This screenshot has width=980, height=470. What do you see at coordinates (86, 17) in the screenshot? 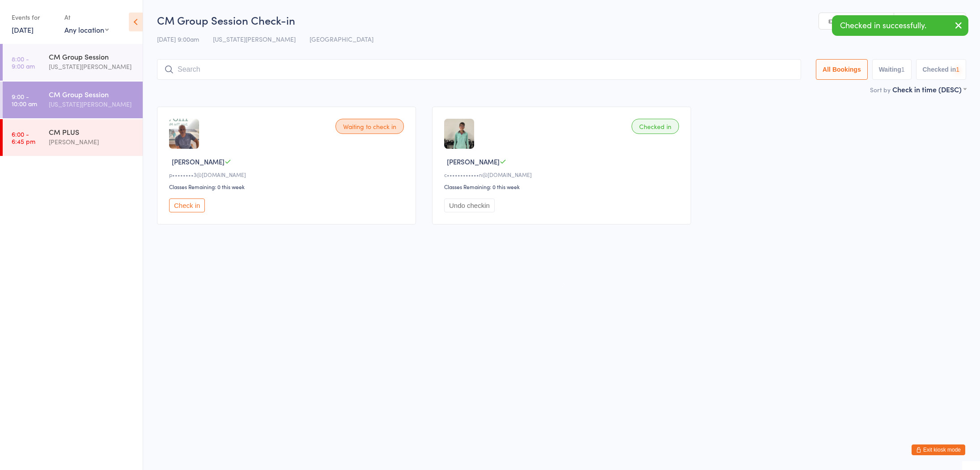
I see `div: At` at bounding box center [86, 17].